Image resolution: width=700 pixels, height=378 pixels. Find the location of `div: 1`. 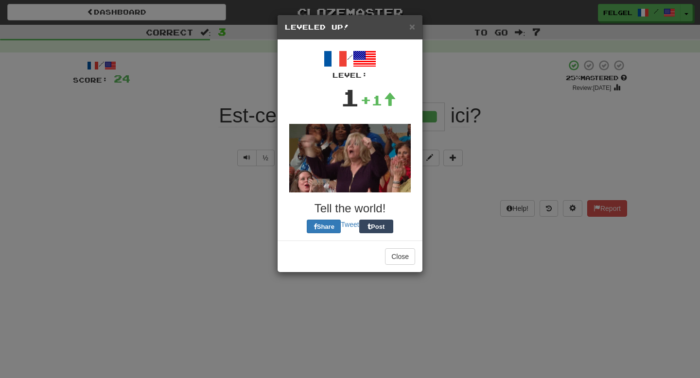

div: 1 is located at coordinates (350, 97).